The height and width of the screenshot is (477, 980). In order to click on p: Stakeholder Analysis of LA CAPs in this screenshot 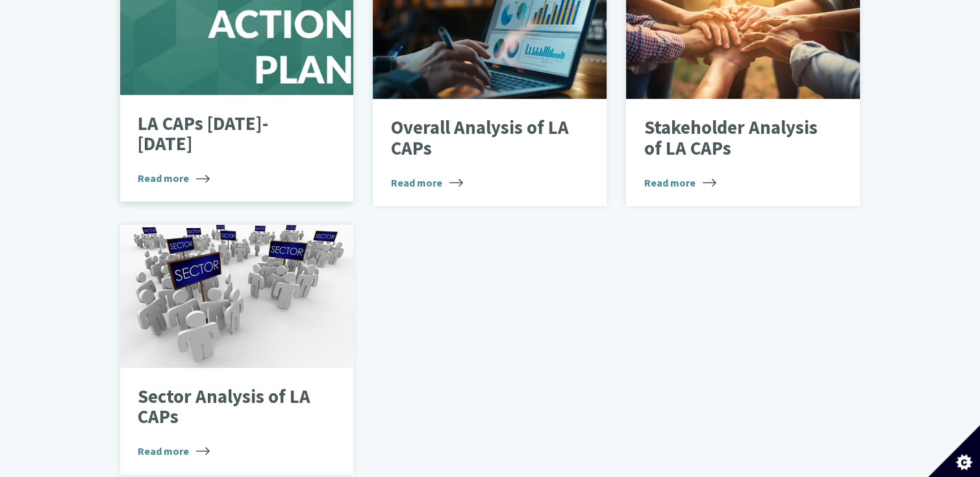, I will do `click(733, 138)`.